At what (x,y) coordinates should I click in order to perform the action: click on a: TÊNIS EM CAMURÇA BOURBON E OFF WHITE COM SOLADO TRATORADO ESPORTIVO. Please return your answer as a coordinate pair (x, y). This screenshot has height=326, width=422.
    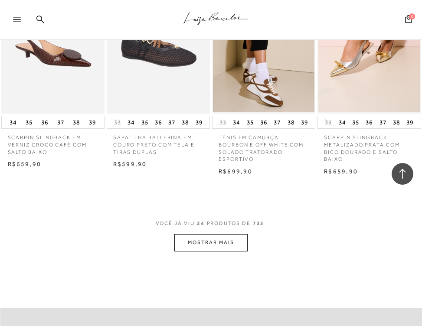
    Looking at the image, I should click on (264, 146).